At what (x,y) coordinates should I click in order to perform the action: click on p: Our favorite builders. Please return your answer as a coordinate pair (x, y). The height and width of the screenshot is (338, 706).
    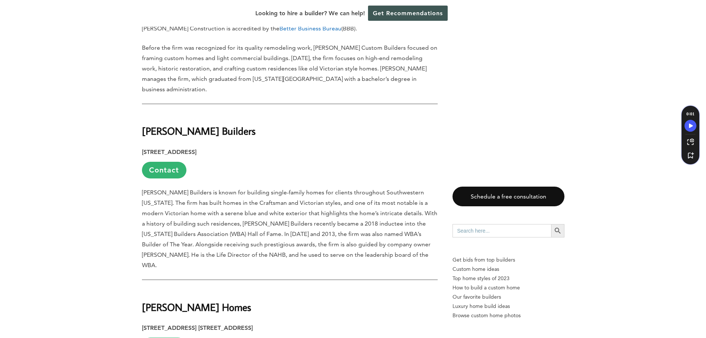
    Looking at the image, I should click on (509, 297).